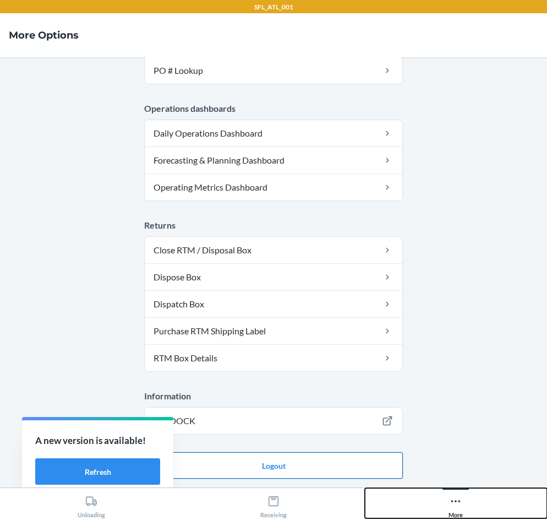 The height and width of the screenshot is (520, 547). What do you see at coordinates (456, 504) in the screenshot?
I see `div: More` at bounding box center [456, 504].